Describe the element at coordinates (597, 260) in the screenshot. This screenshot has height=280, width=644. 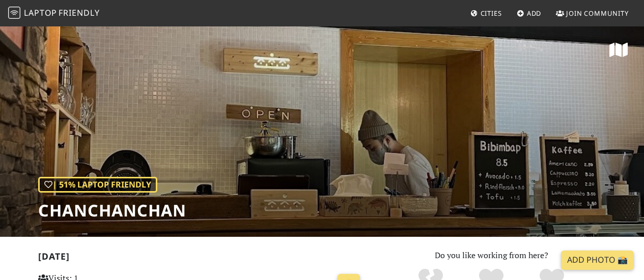
I see `a: Add Photo 📸` at that location.